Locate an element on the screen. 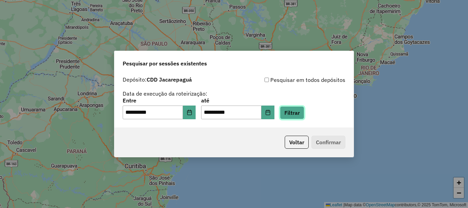 The image size is (468, 208). button: Voltar is located at coordinates (297, 142).